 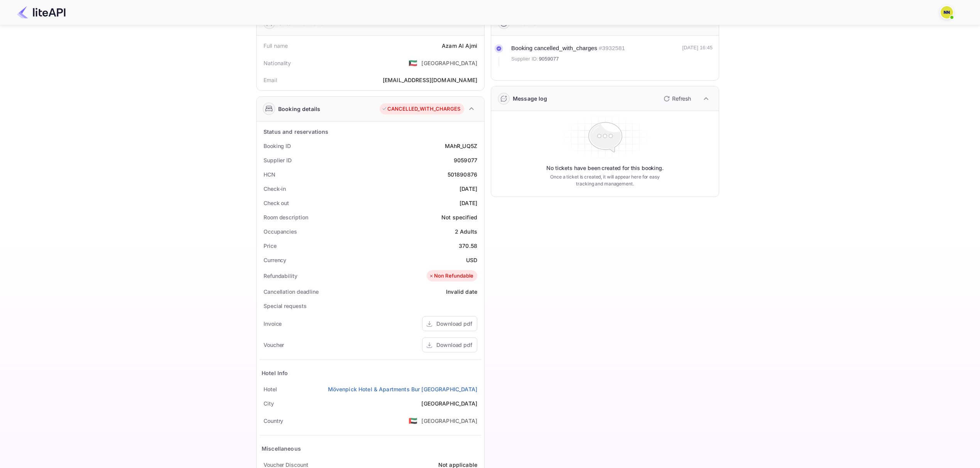 What do you see at coordinates (611, 48) in the screenshot?
I see `div: # 3932581` at bounding box center [611, 48].